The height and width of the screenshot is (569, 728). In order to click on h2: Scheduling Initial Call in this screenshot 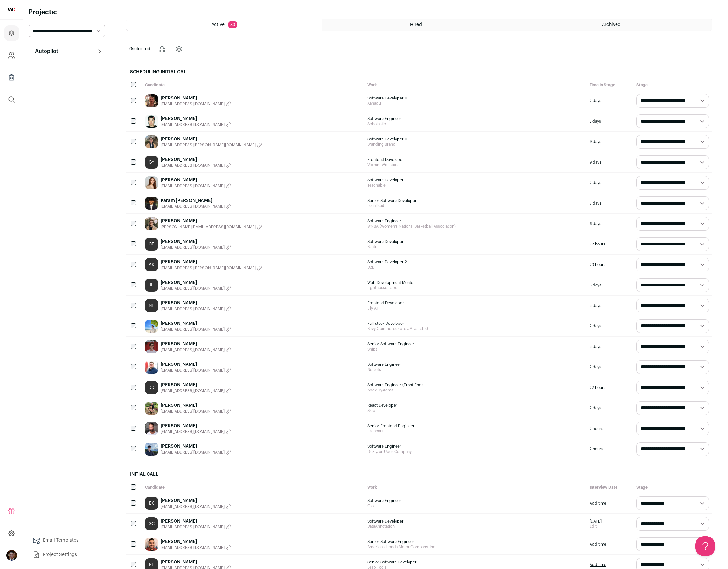, I will do `click(419, 72)`.